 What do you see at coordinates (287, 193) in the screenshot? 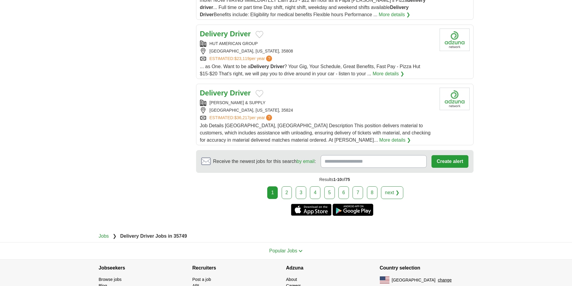
I see `a: 2` at bounding box center [287, 193].